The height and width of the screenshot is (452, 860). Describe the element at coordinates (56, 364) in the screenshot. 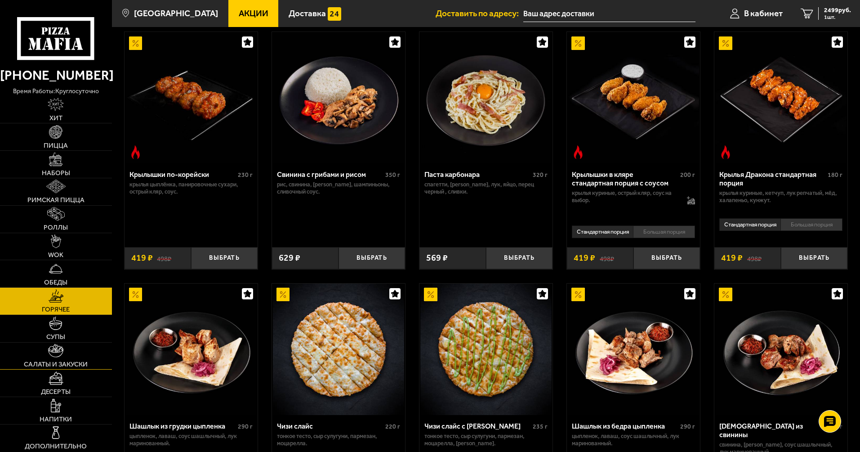

I see `span: Салаты и закуски` at that location.